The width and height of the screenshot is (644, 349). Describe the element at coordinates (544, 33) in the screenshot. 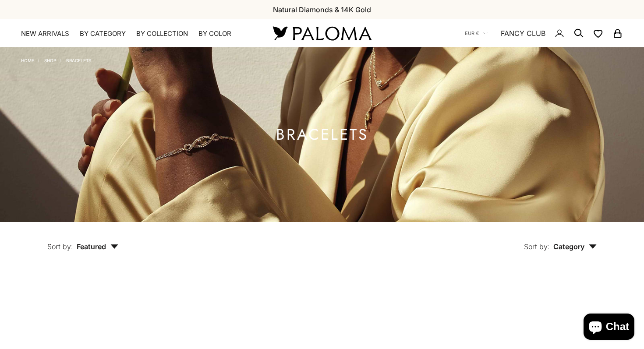

I see `nav: Secondary navigation` at that location.